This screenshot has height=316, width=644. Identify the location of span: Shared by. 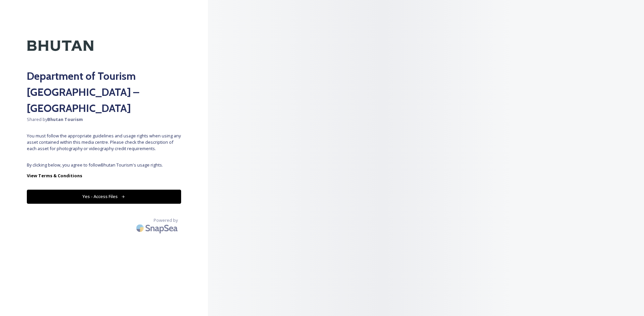
(104, 119).